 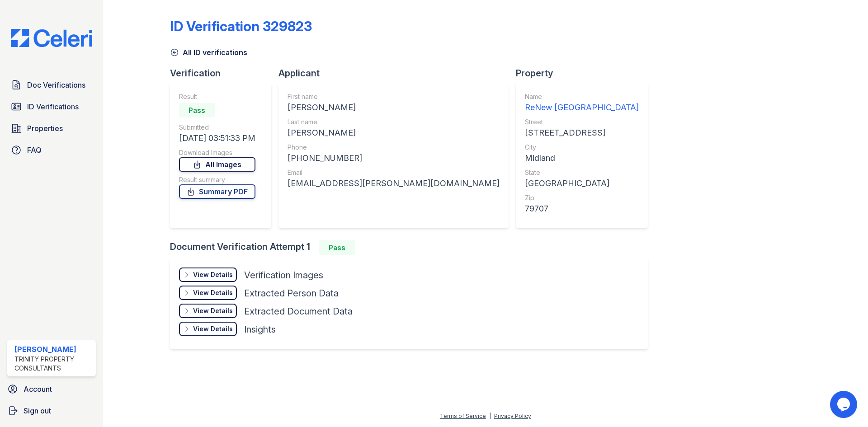 What do you see at coordinates (393, 122) in the screenshot?
I see `div: Last name` at bounding box center [393, 122].